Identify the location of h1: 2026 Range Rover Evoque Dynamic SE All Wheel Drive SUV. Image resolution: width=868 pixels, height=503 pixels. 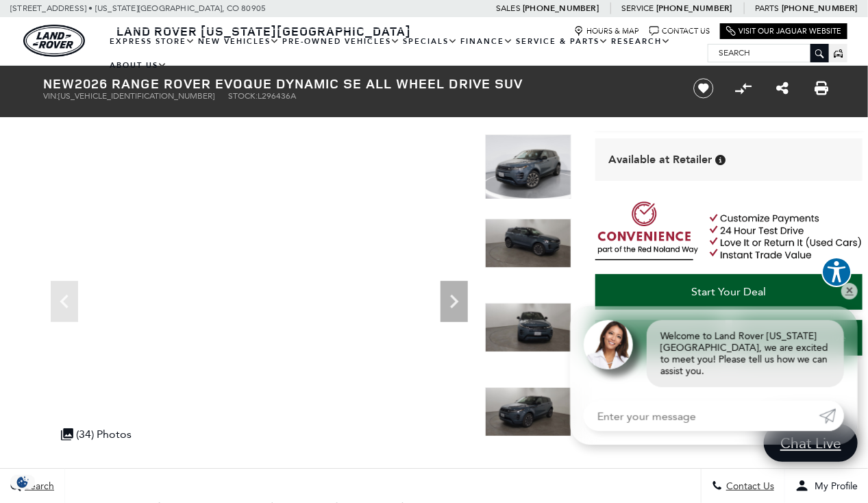
(357, 83).